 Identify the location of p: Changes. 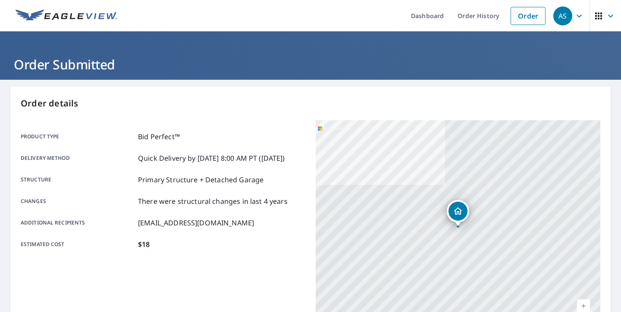
(78, 202).